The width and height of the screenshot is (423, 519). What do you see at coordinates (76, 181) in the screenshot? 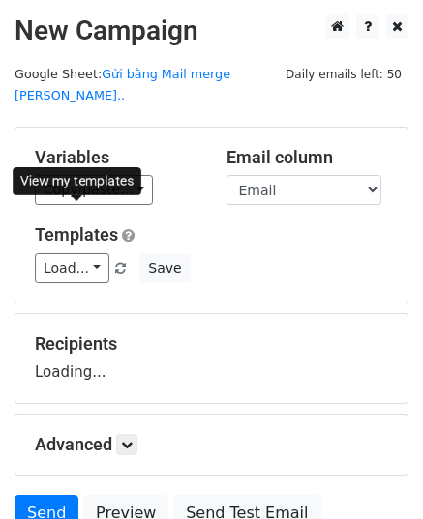
I see `div: View my templates` at bounding box center [76, 181].